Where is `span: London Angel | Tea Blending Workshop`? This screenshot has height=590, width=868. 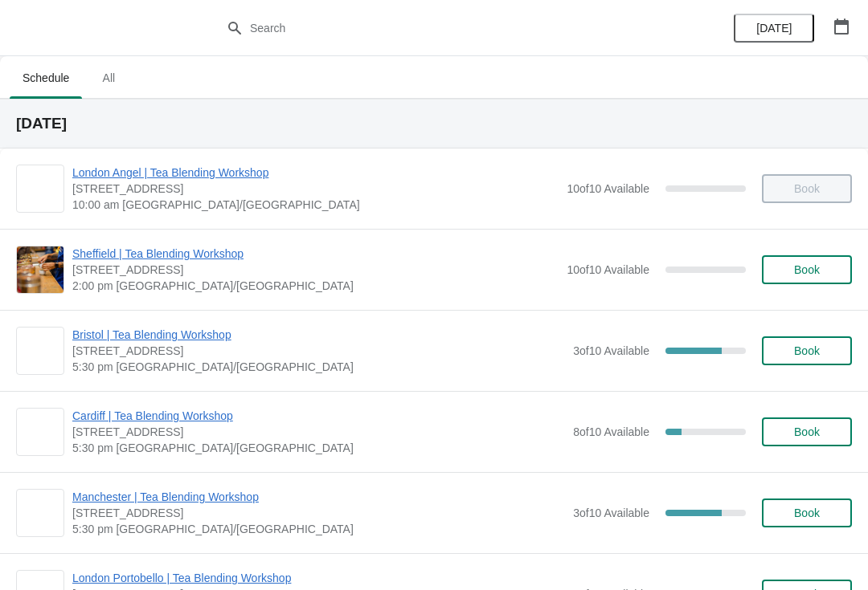 span: London Angel | Tea Blending Workshop is located at coordinates (315, 173).